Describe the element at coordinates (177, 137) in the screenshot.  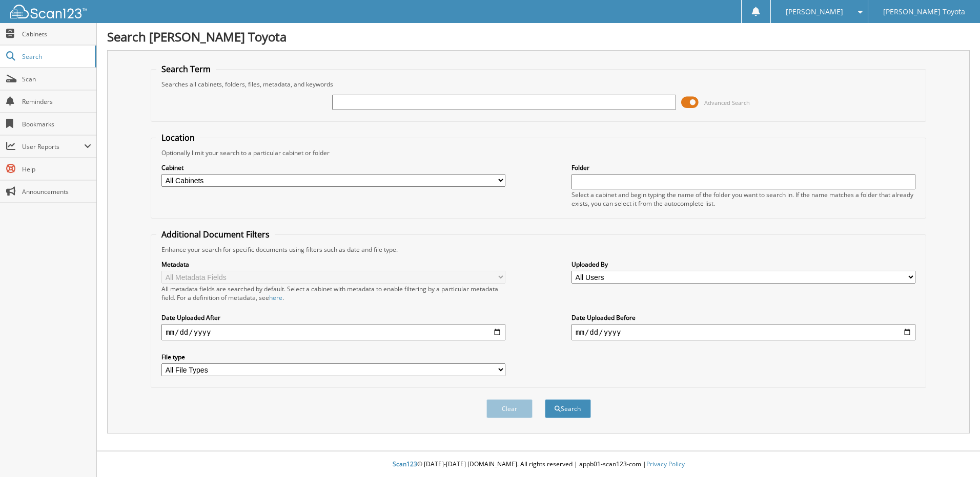
I see `legend: Location` at that location.